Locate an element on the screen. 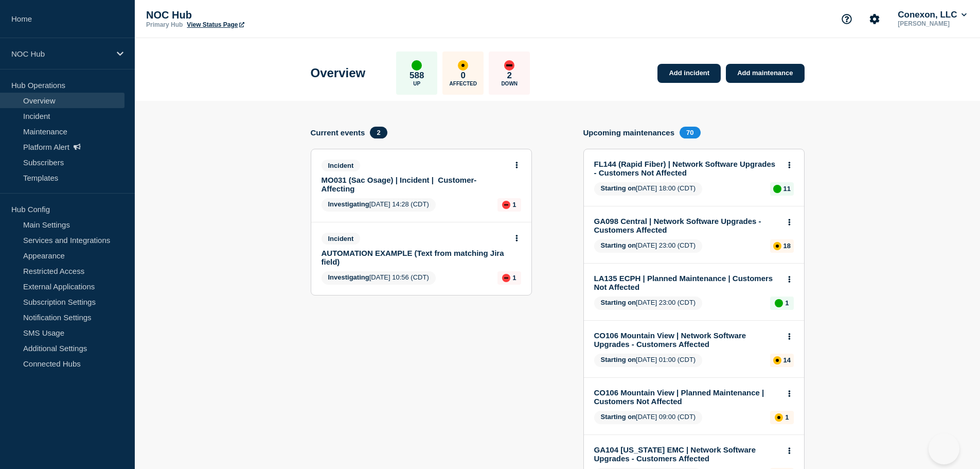 The image size is (980, 469). p: 2 is located at coordinates (509, 76).